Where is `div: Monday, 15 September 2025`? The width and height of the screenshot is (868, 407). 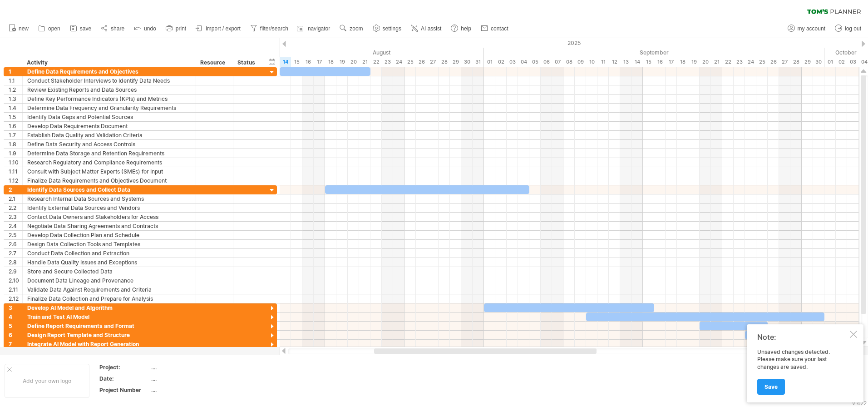 div: Monday, 15 September 2025 is located at coordinates (648, 62).